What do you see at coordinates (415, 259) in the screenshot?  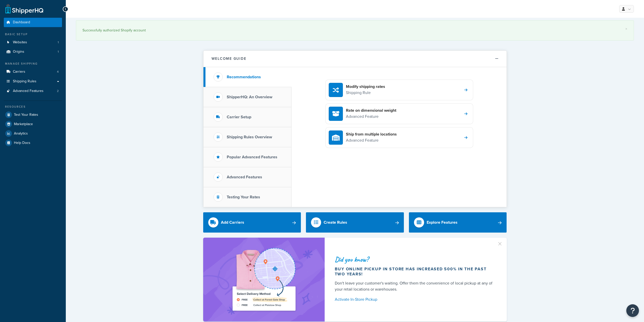 I see `div: Did you know?` at bounding box center [415, 259].